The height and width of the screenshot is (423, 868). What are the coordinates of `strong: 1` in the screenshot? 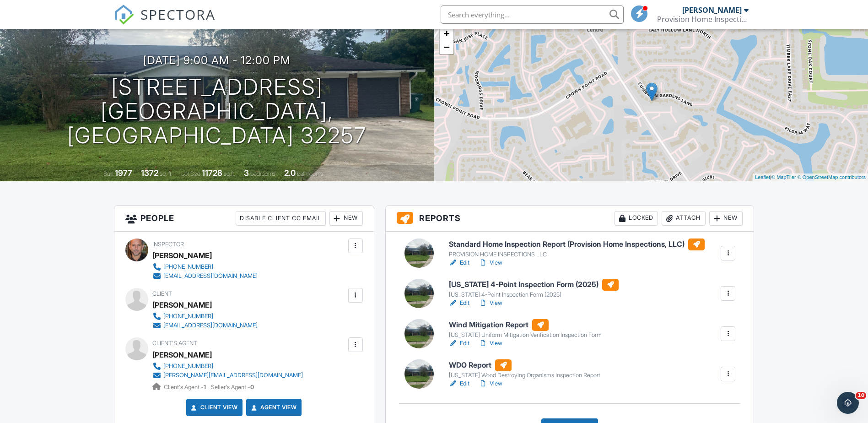 It's located at (204, 387).